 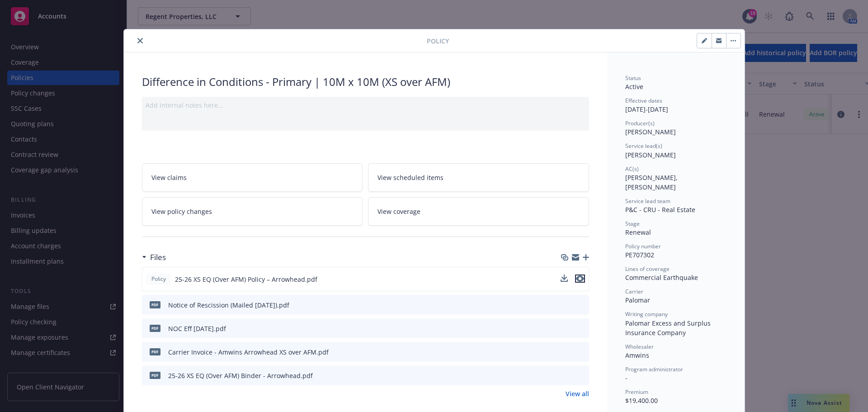 What do you see at coordinates (637, 355) in the screenshot?
I see `span: Amwins` at bounding box center [637, 355].